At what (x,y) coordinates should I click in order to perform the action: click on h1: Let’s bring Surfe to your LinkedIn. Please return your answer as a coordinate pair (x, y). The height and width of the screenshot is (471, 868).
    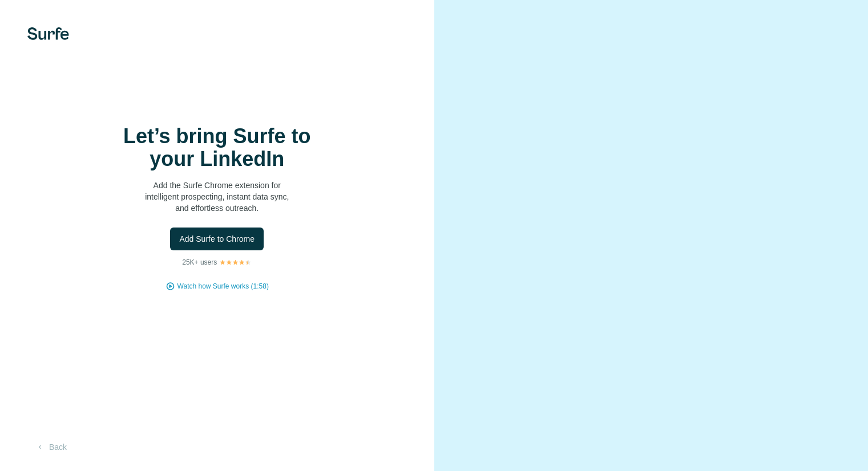
    Looking at the image, I should click on (217, 148).